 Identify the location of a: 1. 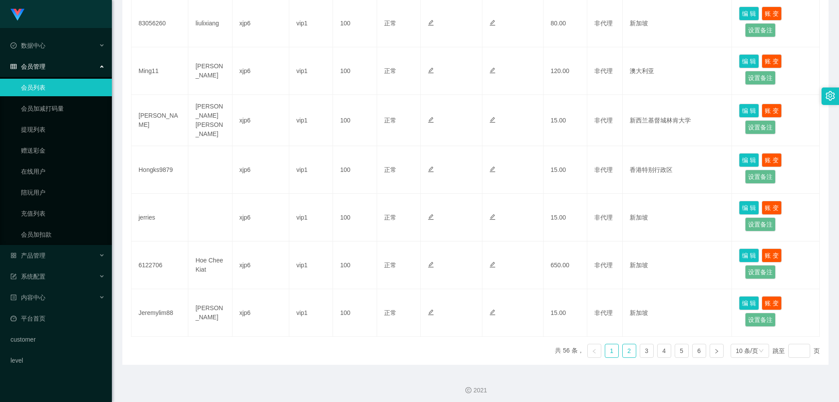
(612, 351).